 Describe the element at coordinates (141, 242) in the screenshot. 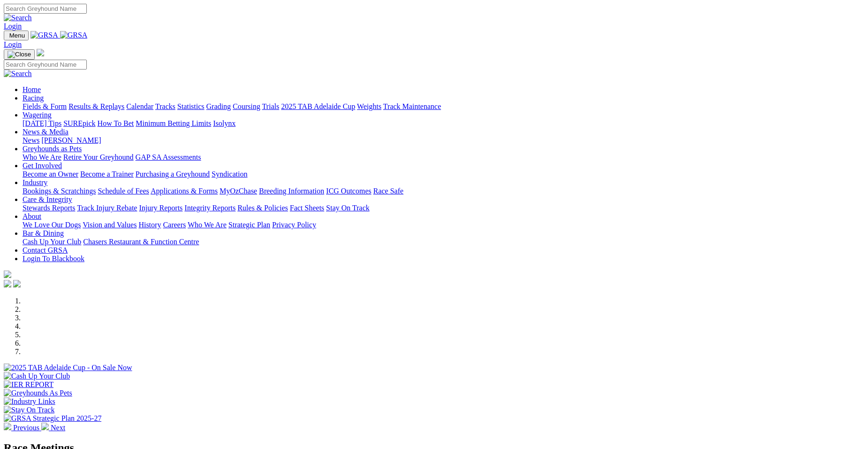

I see `a: Chasers Restaurant & Function Centre` at that location.